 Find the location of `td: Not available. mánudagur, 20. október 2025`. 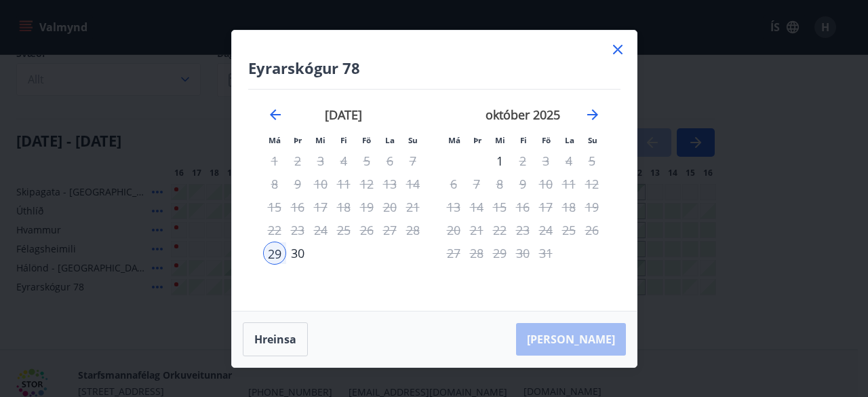

td: Not available. mánudagur, 20. október 2025 is located at coordinates (453, 230).